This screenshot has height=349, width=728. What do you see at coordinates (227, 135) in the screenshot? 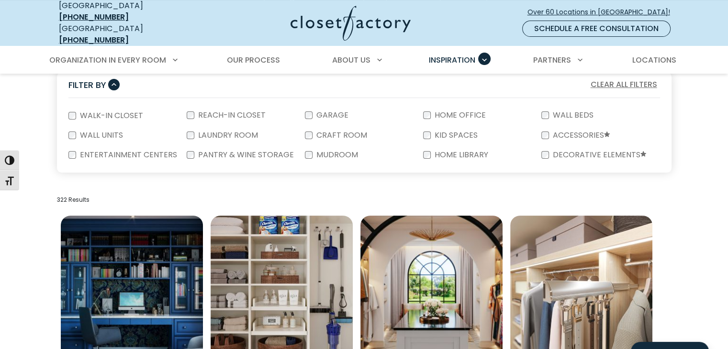
I see `label: Laundry Room` at bounding box center [227, 135].